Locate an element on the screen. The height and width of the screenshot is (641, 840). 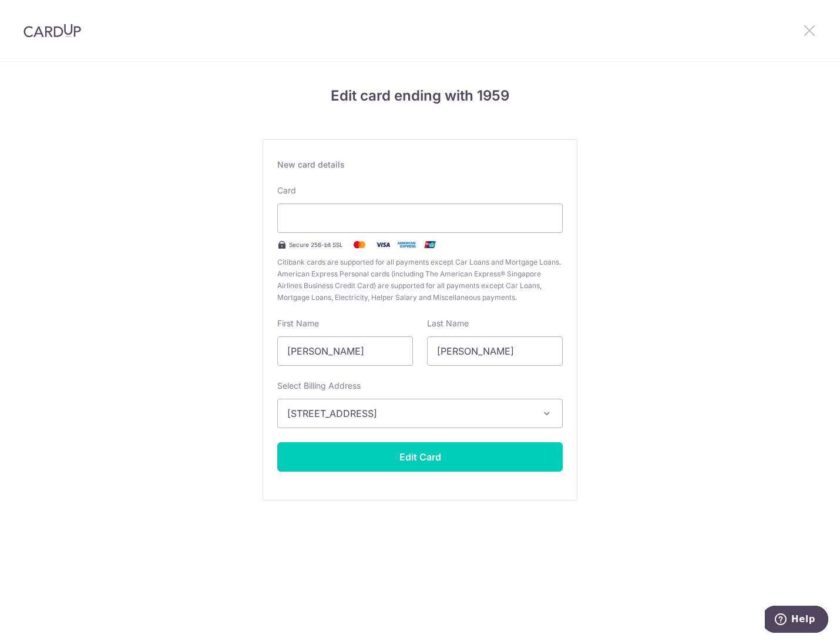
h4: Edit card ending with 1959 is located at coordinates (420, 96).